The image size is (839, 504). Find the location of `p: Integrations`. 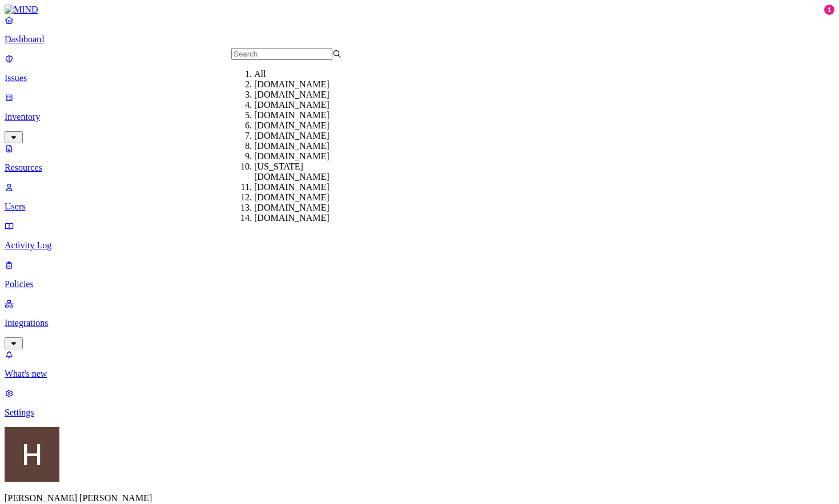

p: Integrations is located at coordinates (420, 323).